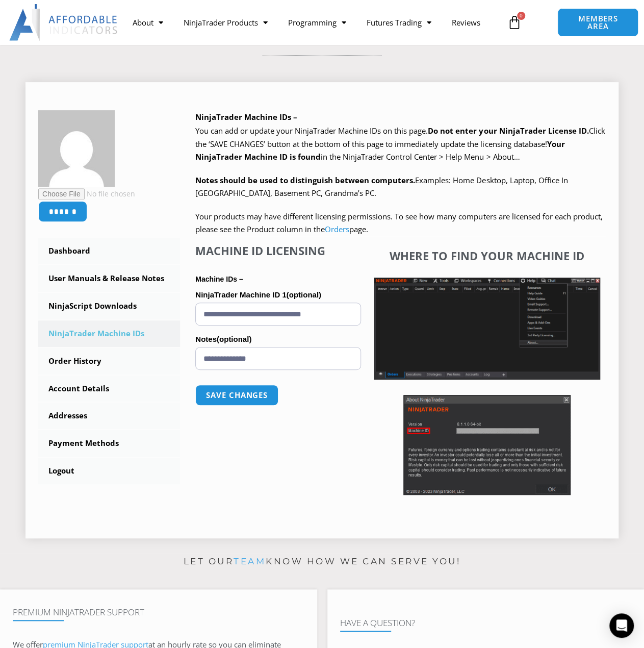 This screenshot has width=644, height=648. What do you see at coordinates (399, 143) in the screenshot?
I see `span: Click the ‘SAVE CHANGES’ button at the bottom of this page to immediately update the licensing da...` at bounding box center [399, 143].